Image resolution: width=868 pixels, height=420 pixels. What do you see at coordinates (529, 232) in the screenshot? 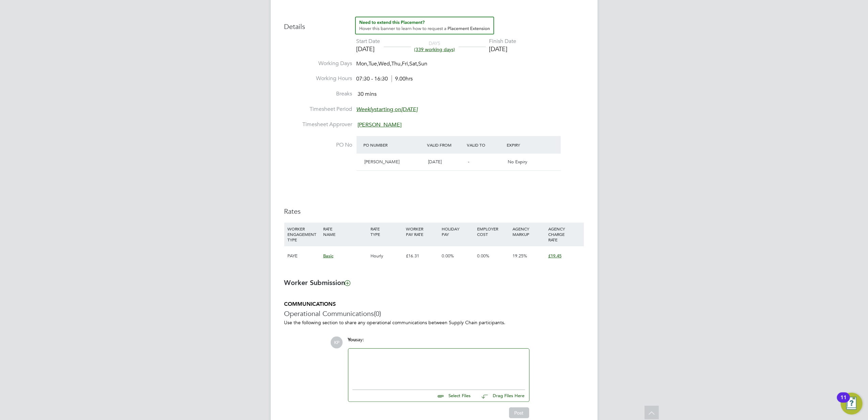
I see `div: AGENCY MARKUP` at bounding box center [529, 232].